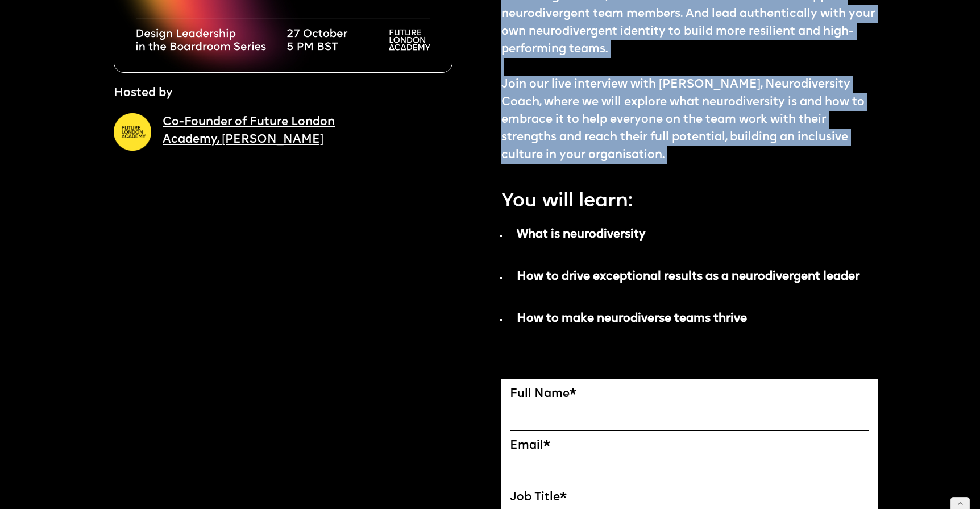 The height and width of the screenshot is (509, 980). Describe the element at coordinates (688, 277) in the screenshot. I see `strong: How to drive exceptional results as a neurodivergent leader` at that location.